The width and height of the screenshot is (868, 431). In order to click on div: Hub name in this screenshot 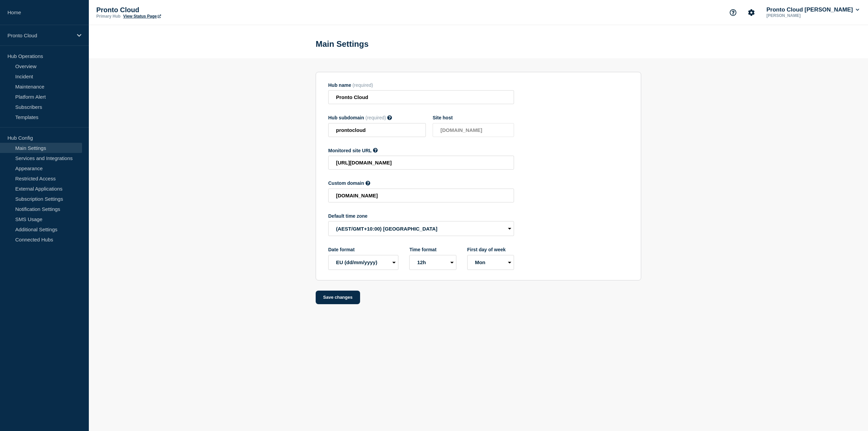, I will do `click(421, 85)`.